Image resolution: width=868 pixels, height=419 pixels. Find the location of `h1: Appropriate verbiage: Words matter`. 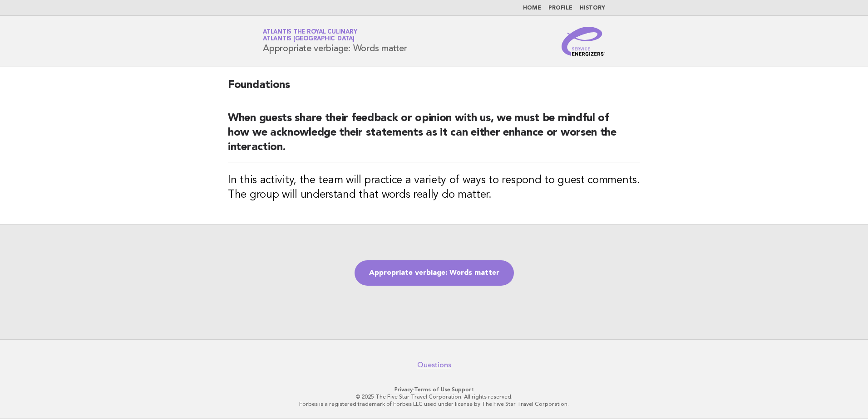

h1: Appropriate verbiage: Words matter is located at coordinates (335, 41).